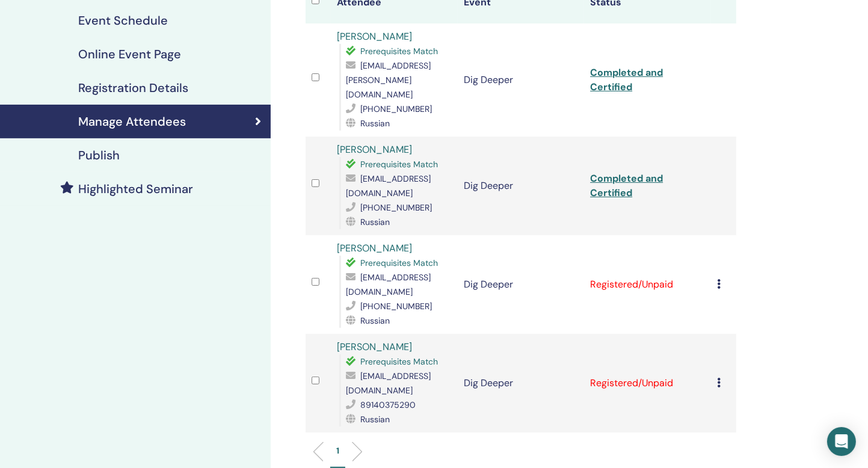 The width and height of the screenshot is (868, 468). I want to click on h4: Publish, so click(98, 155).